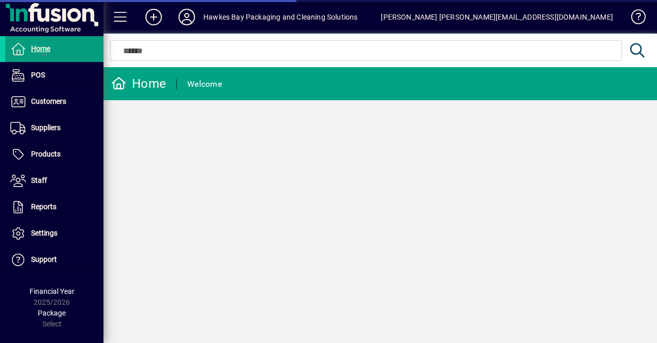 This screenshot has height=343, width=657. Describe the element at coordinates (49, 101) in the screenshot. I see `span: Customers` at that location.